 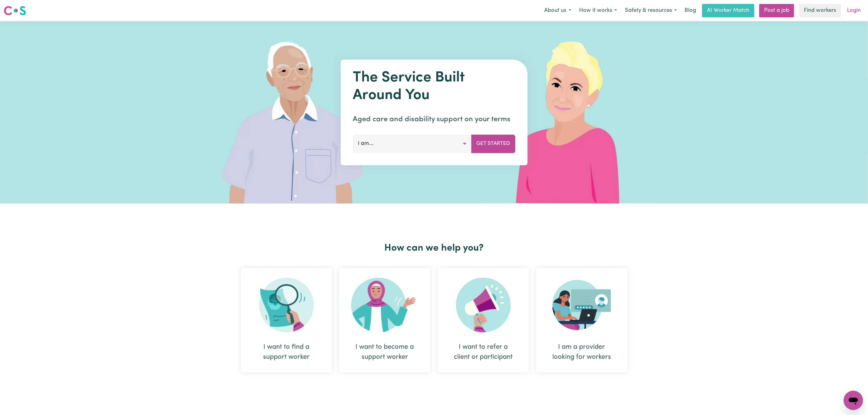 I want to click on button: How it works, so click(x=598, y=10).